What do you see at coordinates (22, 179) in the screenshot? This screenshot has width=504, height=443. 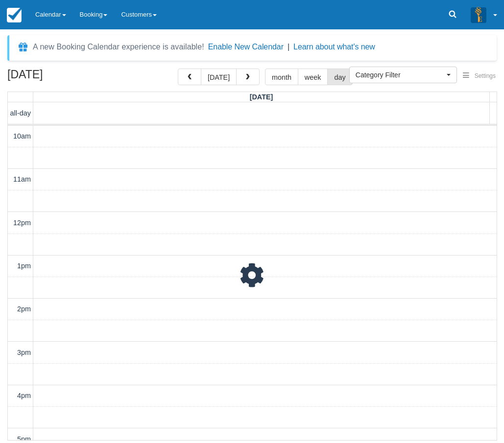 I see `span: 11am` at bounding box center [22, 179].